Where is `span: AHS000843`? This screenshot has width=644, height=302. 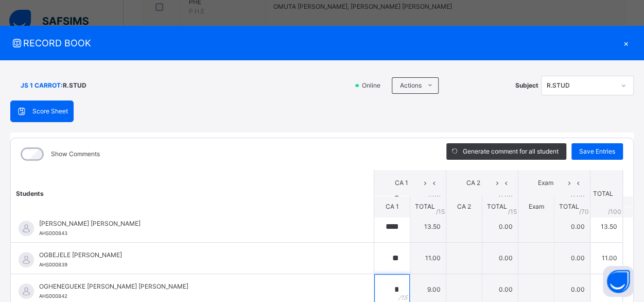
span: AHS000843 is located at coordinates (53, 233).